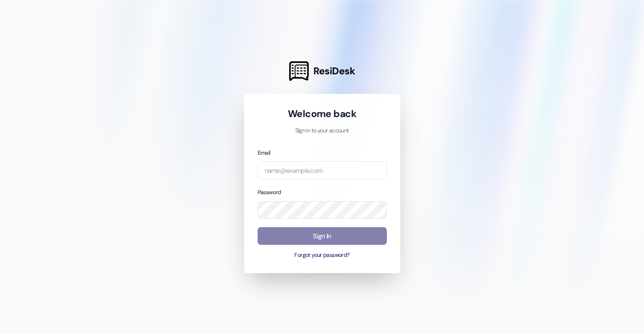  Describe the element at coordinates (299, 71) in the screenshot. I see `img: ResiDesk Logo` at that location.